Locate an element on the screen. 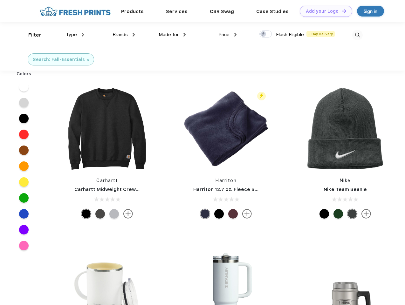 Image resolution: width=405 pixels, height=305 pixels. div: Filter is located at coordinates (35, 35).